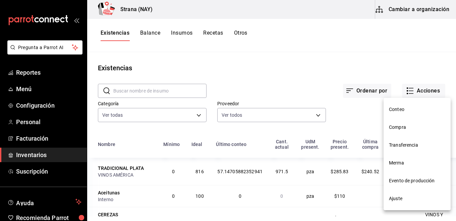  Describe the element at coordinates (418, 145) in the screenshot. I see `span: Transferencia` at that location.